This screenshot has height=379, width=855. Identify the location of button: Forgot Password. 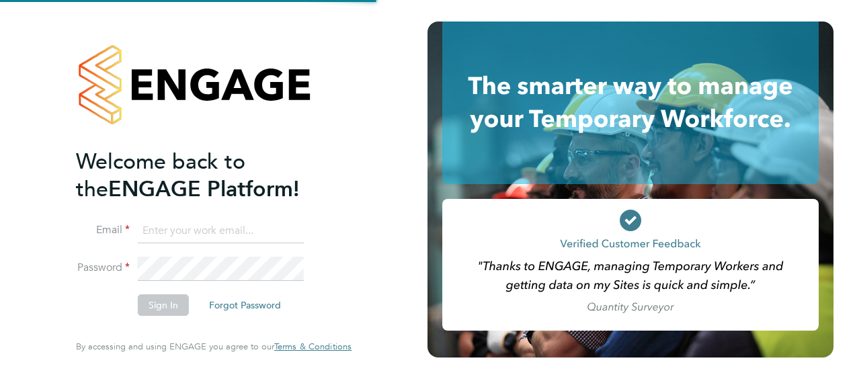
(245, 305).